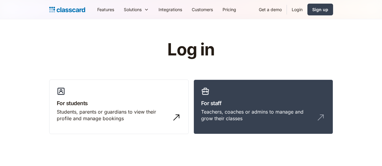 Image resolution: width=382 pixels, height=166 pixels. I want to click on a: Get a demo, so click(270, 9).